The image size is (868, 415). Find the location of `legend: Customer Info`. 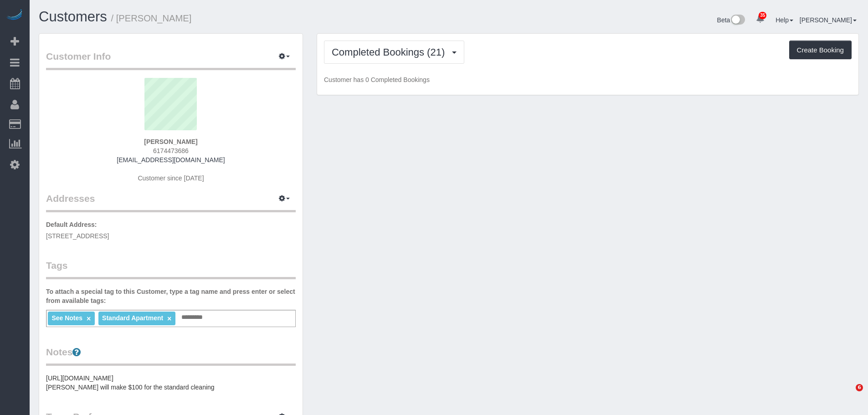

legend: Customer Info is located at coordinates (170, 60).